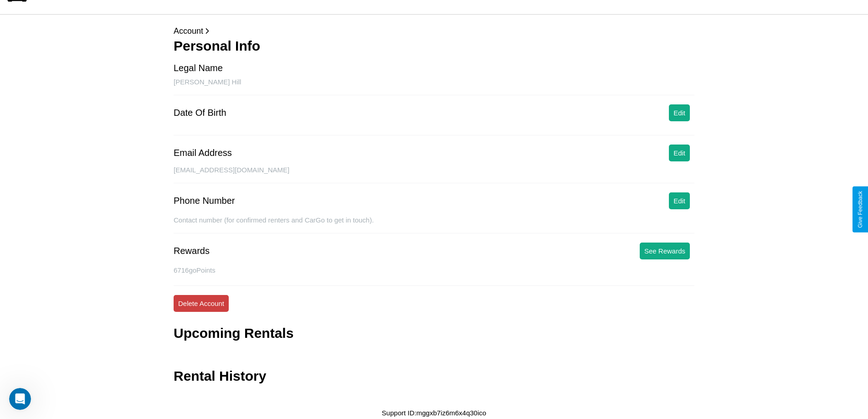 Image resolution: width=868 pixels, height=419 pixels. What do you see at coordinates (200, 112) in the screenshot?
I see `div: Date Of Birth` at bounding box center [200, 112].